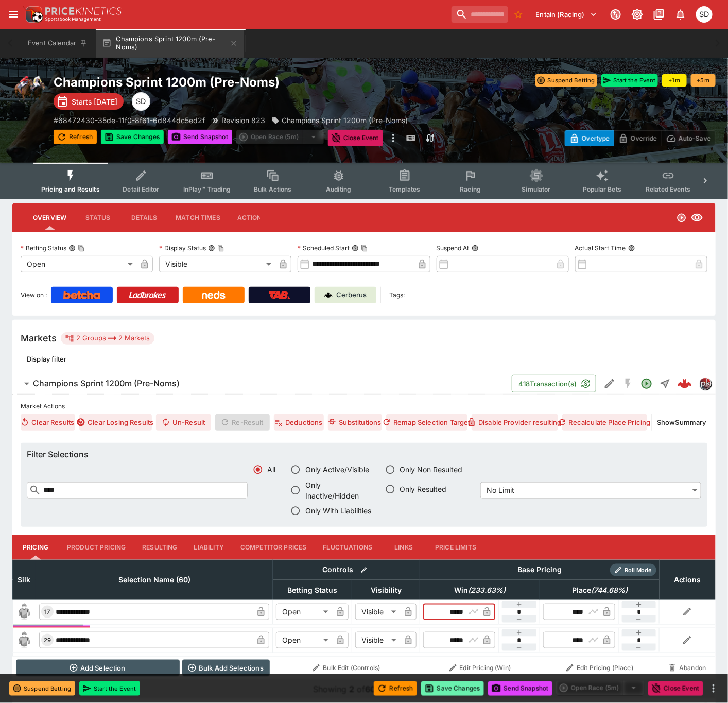  I want to click on button: Pricing, so click(36, 548).